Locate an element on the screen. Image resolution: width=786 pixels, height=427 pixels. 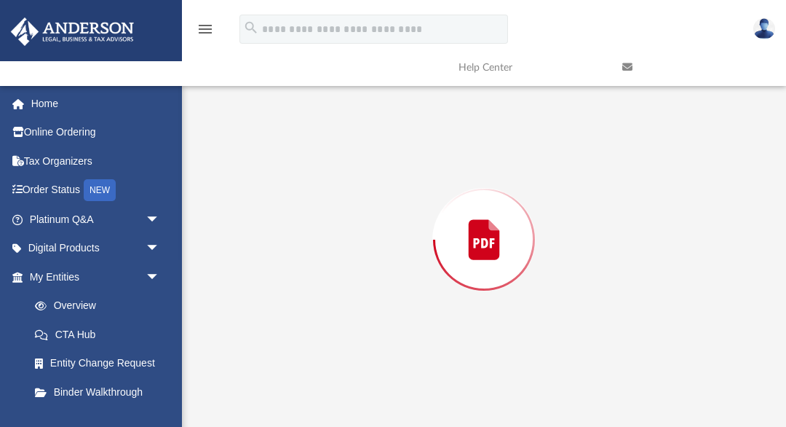
a: Home is located at coordinates (96, 103).